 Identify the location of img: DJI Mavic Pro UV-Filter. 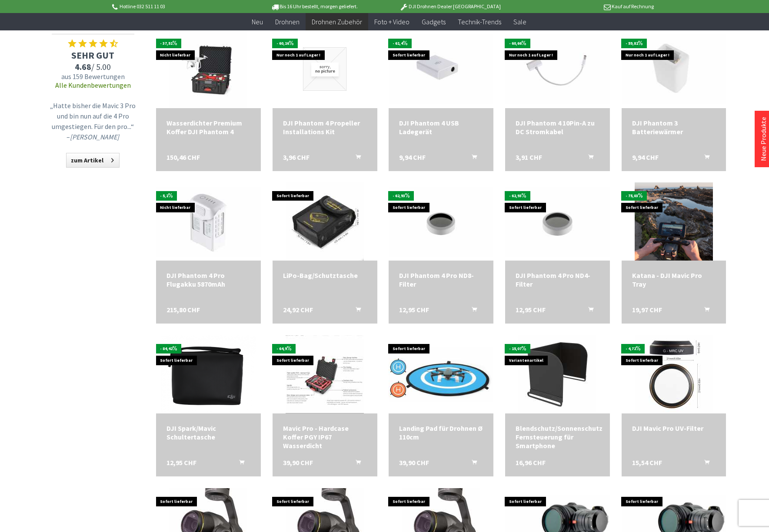
(673, 375).